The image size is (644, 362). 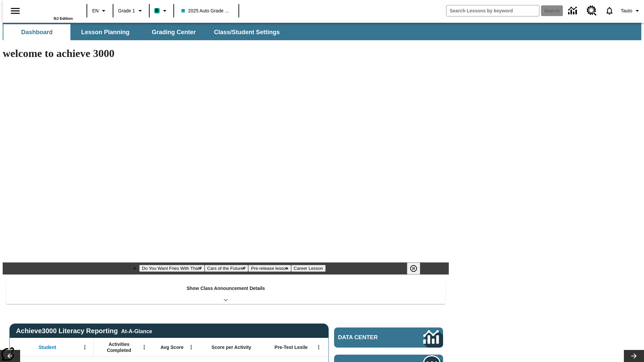 What do you see at coordinates (84, 331) in the screenshot?
I see `span: Achieve3000 Literacy Reporting` at bounding box center [84, 331].